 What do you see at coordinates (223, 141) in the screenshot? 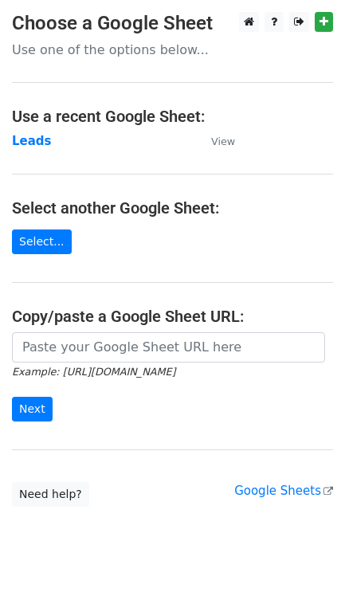
I see `small: View` at bounding box center [223, 141].